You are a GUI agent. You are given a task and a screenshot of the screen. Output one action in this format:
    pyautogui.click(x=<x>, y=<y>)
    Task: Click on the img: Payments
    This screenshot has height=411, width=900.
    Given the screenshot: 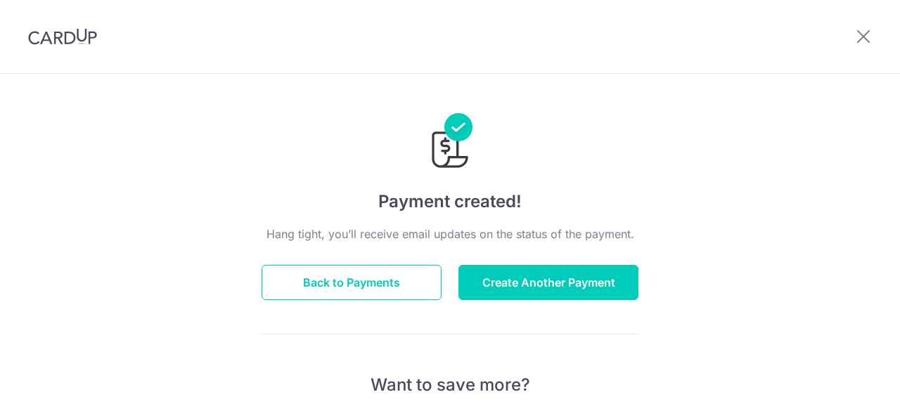 What is the action you would take?
    pyautogui.click(x=450, y=143)
    